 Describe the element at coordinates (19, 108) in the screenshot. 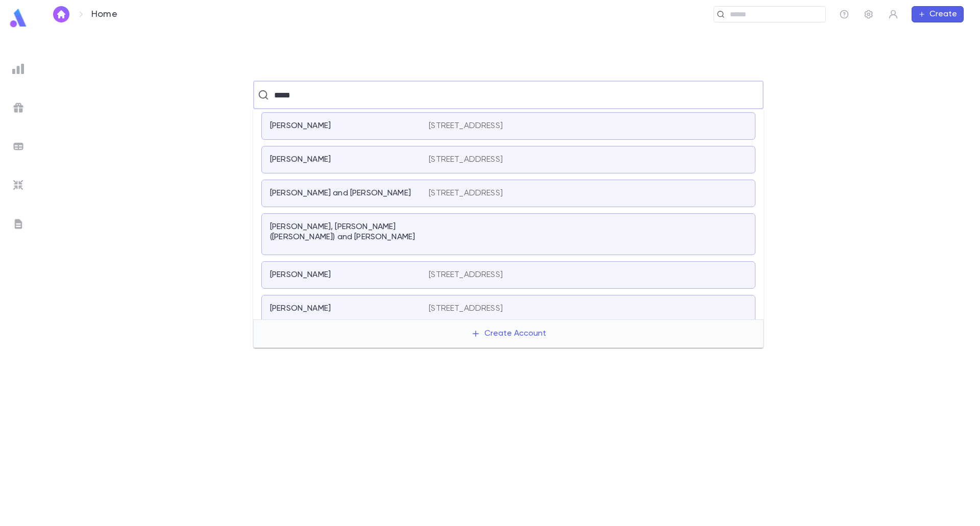

I see `img: campaigns_grey.99e729a5f7ee94e3726e6486bddda8f1.svg` at that location.